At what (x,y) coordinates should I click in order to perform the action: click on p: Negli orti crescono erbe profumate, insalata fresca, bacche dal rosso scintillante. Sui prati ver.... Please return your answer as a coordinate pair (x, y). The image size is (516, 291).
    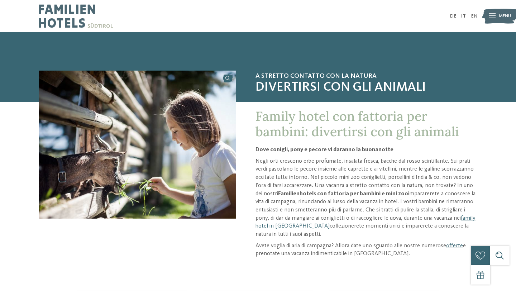
    Looking at the image, I should click on (366, 198).